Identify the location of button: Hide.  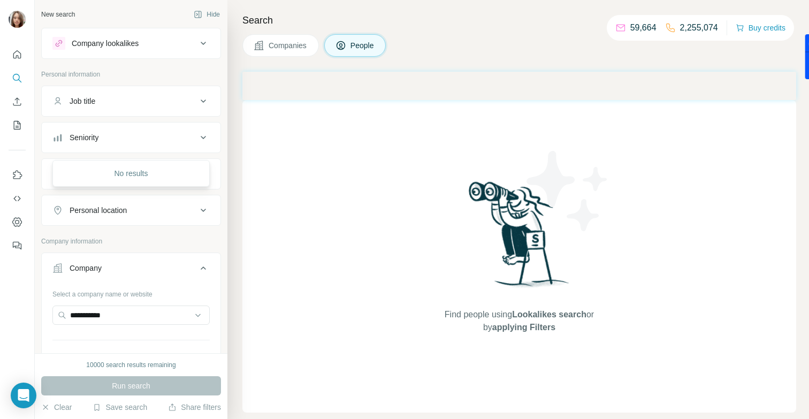
(207, 14).